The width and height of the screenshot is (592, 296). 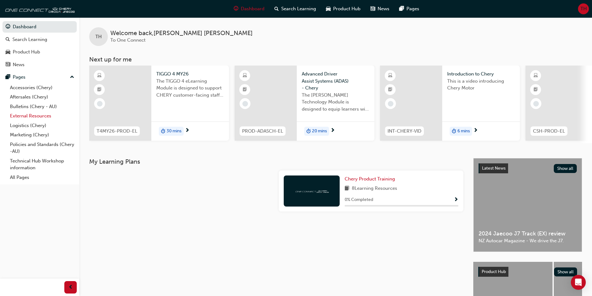 What do you see at coordinates (249, 9) in the screenshot?
I see `a: guage-iconDashboard` at bounding box center [249, 9].